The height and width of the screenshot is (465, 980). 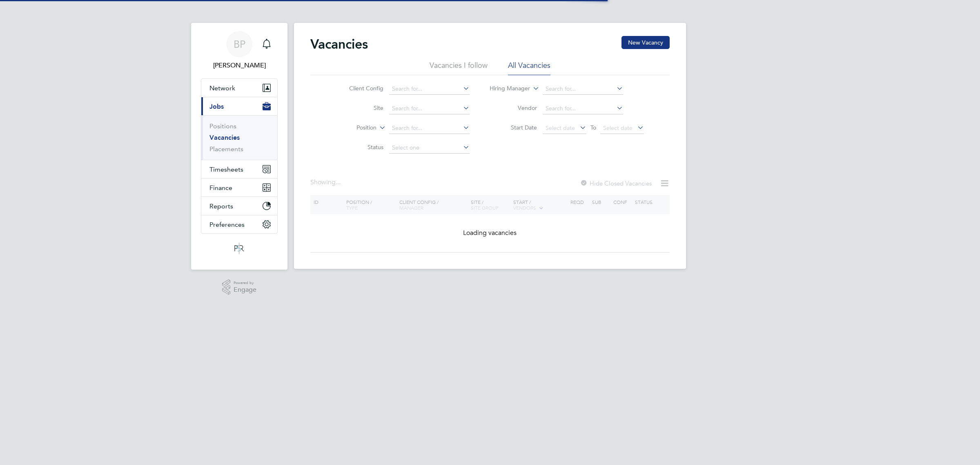 I want to click on button: Timesheets, so click(x=239, y=169).